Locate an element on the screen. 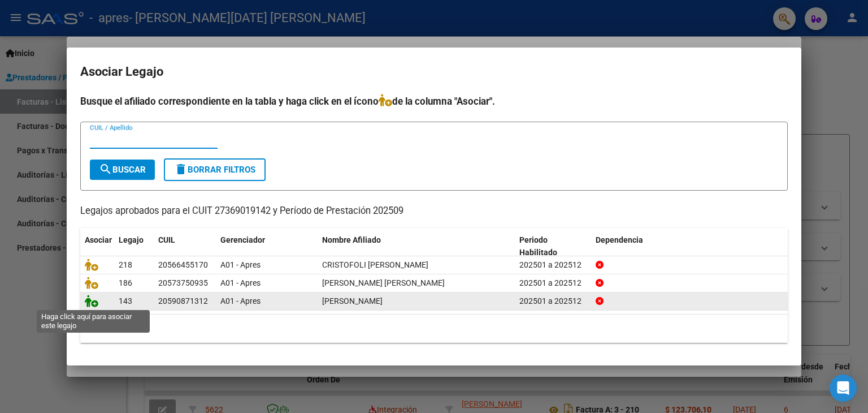  span: BRASCHI FRANCO is located at coordinates (352, 301).